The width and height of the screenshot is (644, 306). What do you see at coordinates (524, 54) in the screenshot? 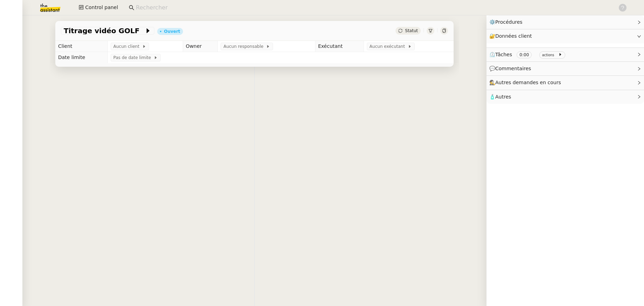
I see `nz-tag: 0:00` at bounding box center [524, 54].